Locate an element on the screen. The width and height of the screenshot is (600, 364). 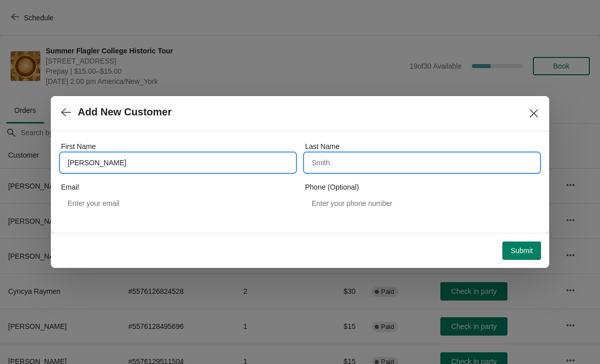
input: John is located at coordinates (178, 162).